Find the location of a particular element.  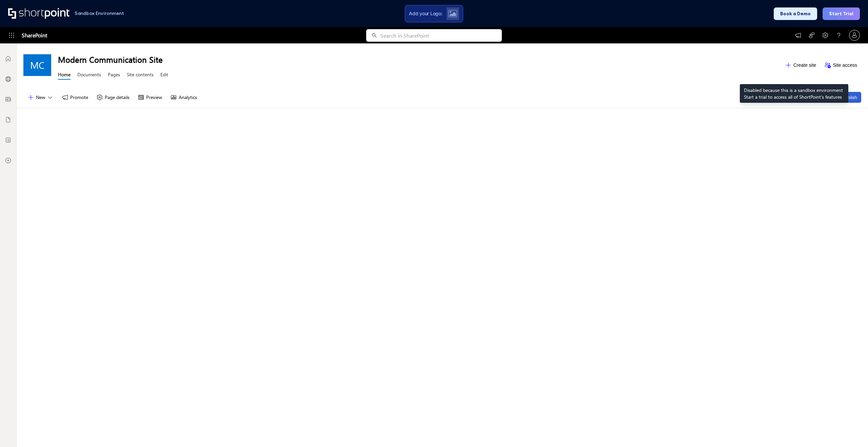

button: Analytics is located at coordinates (183, 97).